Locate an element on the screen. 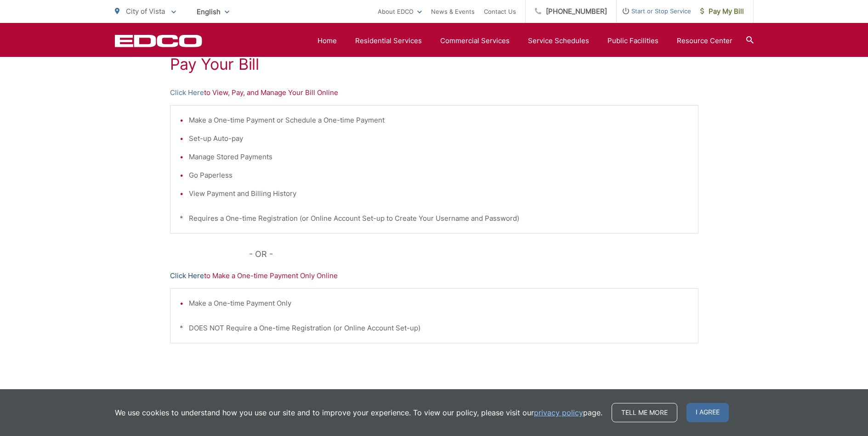  a: EDCD logo. Return to the homepage. is located at coordinates (159, 41).